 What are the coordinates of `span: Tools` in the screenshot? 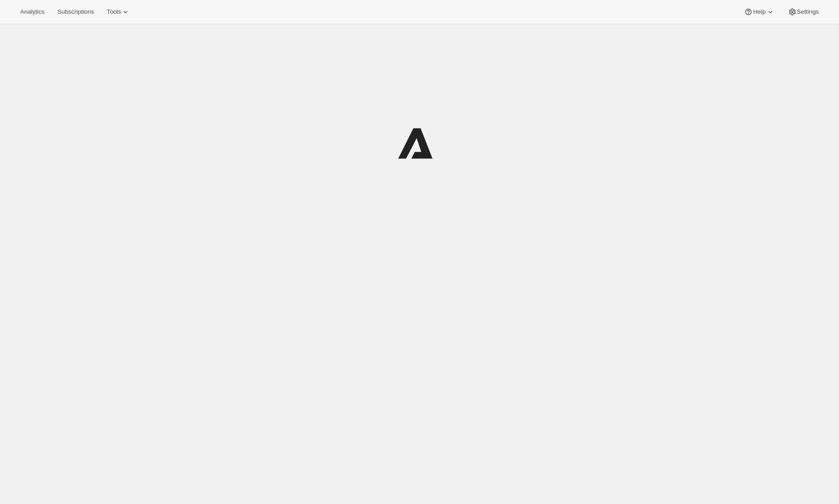 It's located at (114, 12).